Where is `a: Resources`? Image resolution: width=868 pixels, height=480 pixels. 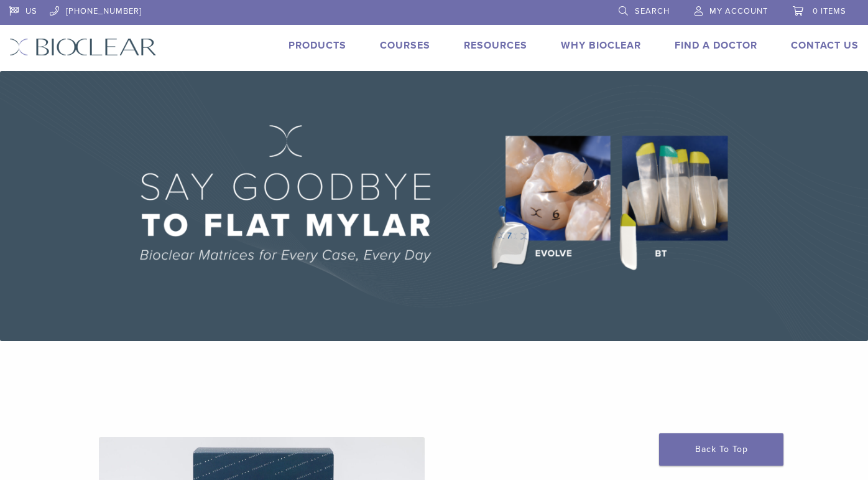
a: Resources is located at coordinates (495, 46).